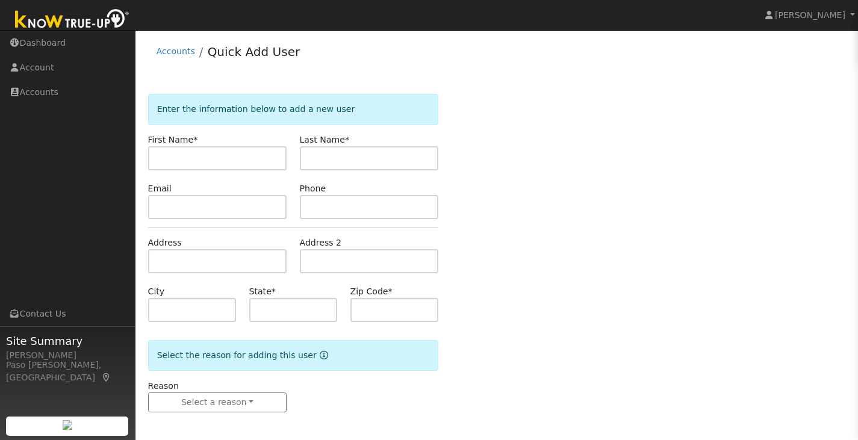  I want to click on label: Reason, so click(163, 386).